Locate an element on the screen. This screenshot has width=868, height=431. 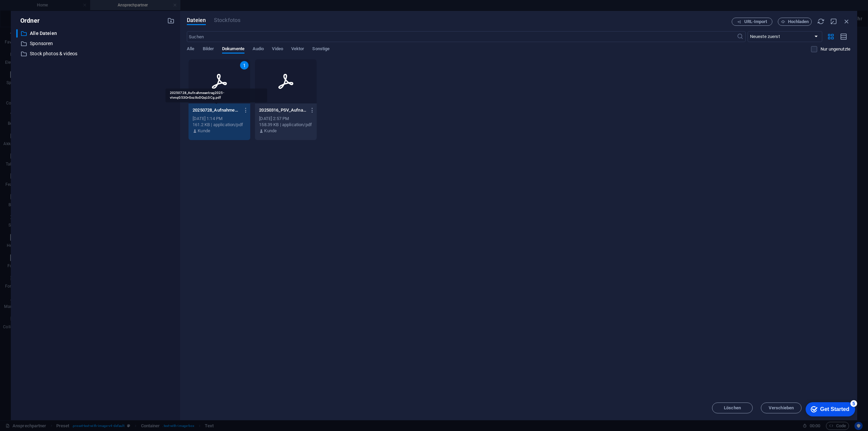
span: Dokumente is located at coordinates (233, 50).